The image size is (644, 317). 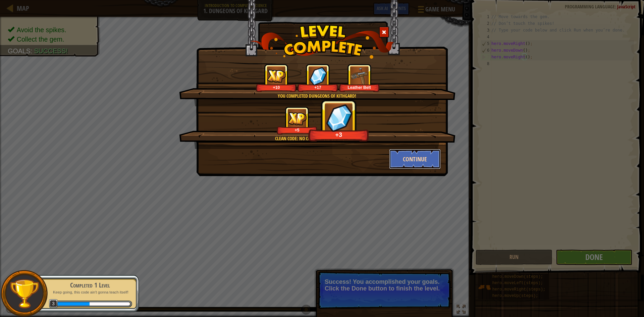 I want to click on button: Continue, so click(x=415, y=159).